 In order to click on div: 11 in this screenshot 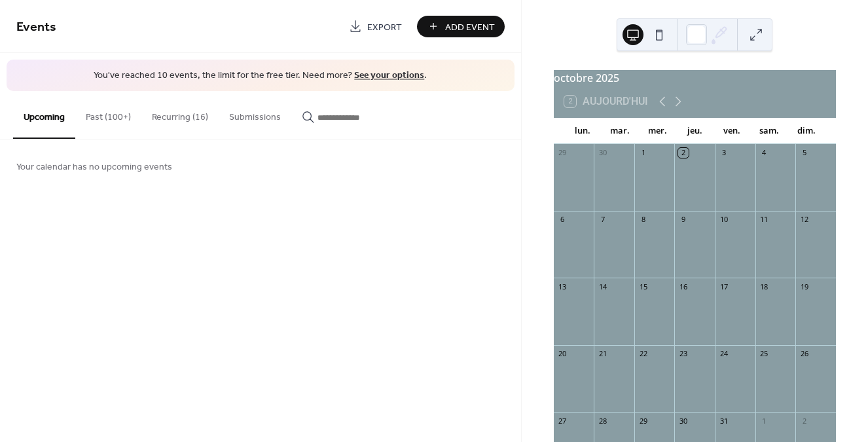, I will do `click(764, 219)`.